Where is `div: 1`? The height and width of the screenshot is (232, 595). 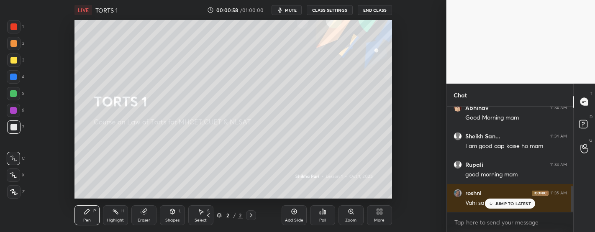
div: 1 is located at coordinates (15, 27).